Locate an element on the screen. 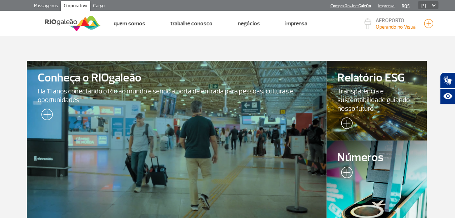 The height and width of the screenshot is (218, 455). button: Abrir recursos assistivos. is located at coordinates (448, 96).